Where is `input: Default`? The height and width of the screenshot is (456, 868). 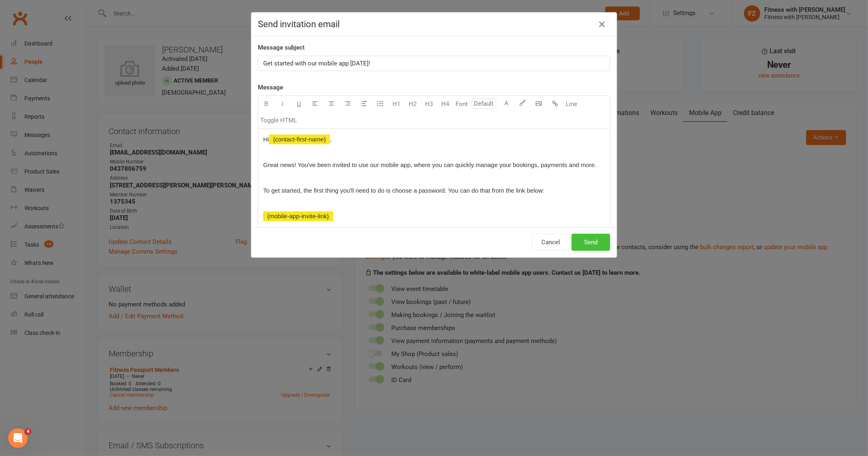
input: Default is located at coordinates (484, 104).